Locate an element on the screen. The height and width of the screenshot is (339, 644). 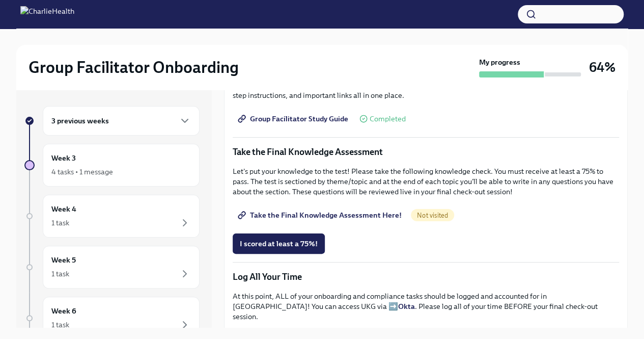
a: Week 51 task is located at coordinates (112, 267).